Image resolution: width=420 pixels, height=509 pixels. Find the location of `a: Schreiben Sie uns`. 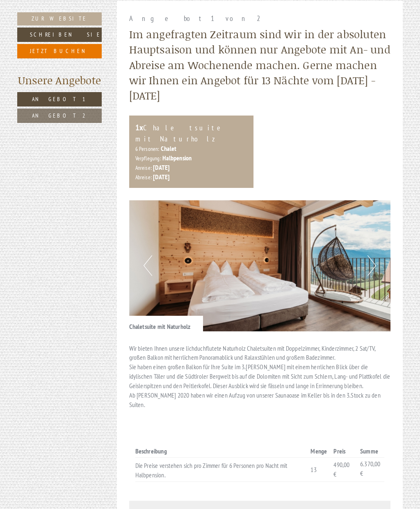

a: Schreiben Sie uns is located at coordinates (60, 35).